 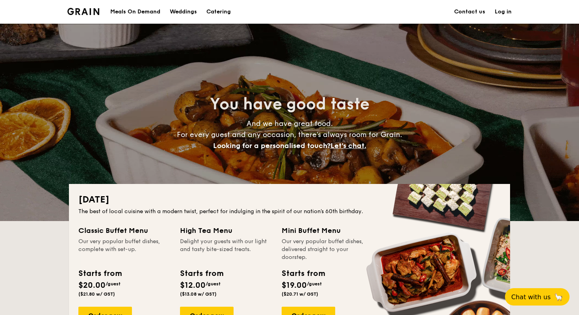 I want to click on span: ($20.71 w/ GST), so click(x=300, y=294).